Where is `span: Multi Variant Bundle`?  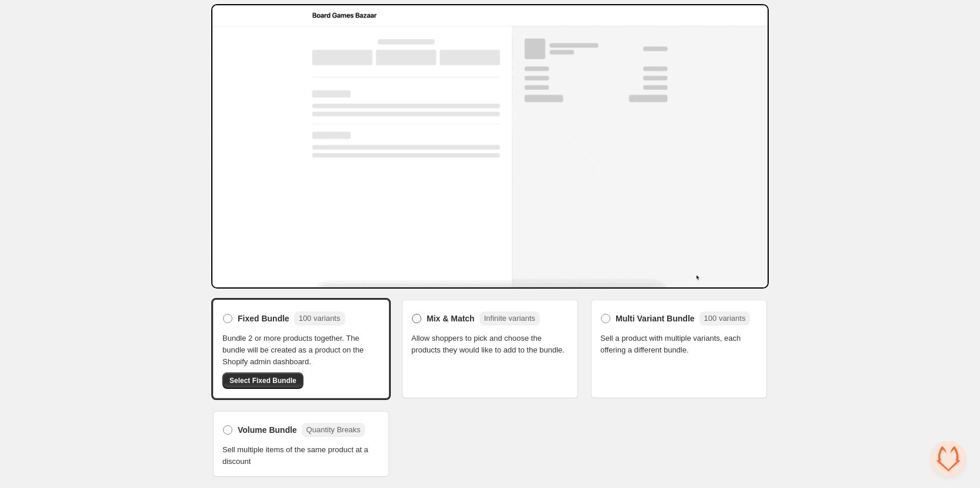
span: Multi Variant Bundle is located at coordinates (655, 318).